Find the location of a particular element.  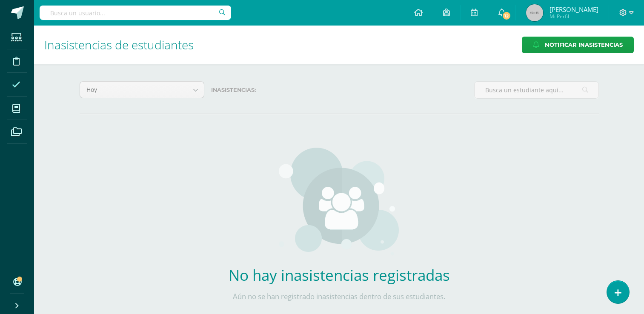

img: 45x45 is located at coordinates (534, 12).